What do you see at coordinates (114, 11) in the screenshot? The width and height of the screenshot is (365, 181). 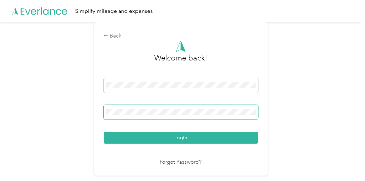 I see `div: Simplify mileage and expenses` at bounding box center [114, 11].